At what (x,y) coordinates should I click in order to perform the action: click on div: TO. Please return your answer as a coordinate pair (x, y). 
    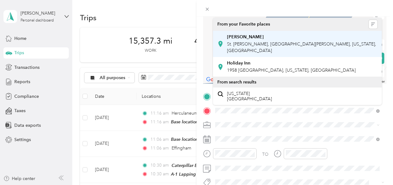
    Looking at the image, I should click on (266, 154).